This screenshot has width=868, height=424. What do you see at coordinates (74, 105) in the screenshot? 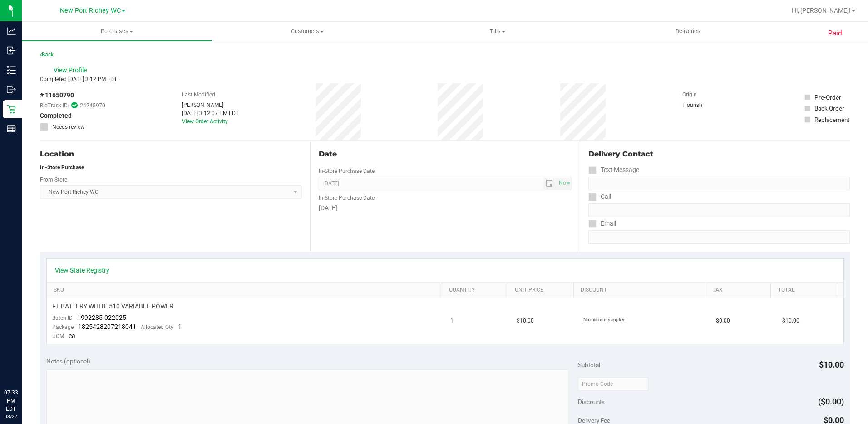
I see `span: In Sync` at bounding box center [74, 105].